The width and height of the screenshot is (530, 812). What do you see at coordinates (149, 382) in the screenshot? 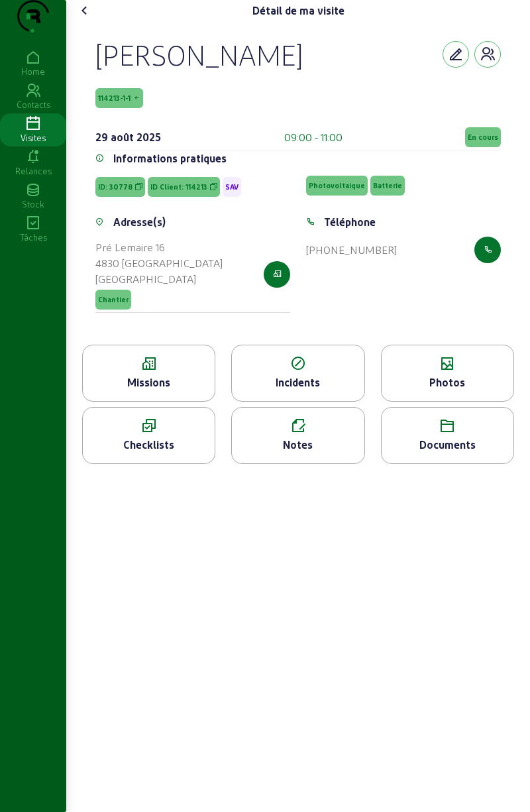
I see `div: Missions` at bounding box center [149, 382].